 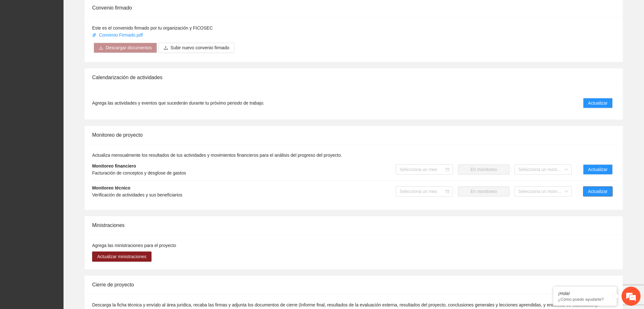 What do you see at coordinates (354, 134) in the screenshot?
I see `div: Monitoreo de proyecto` at bounding box center [354, 134].